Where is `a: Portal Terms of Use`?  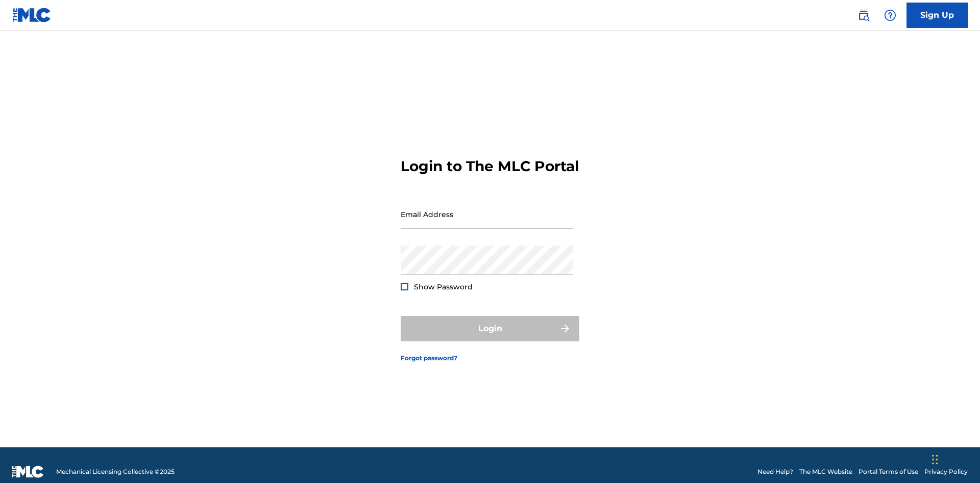
a: Portal Terms of Use is located at coordinates (888, 472).